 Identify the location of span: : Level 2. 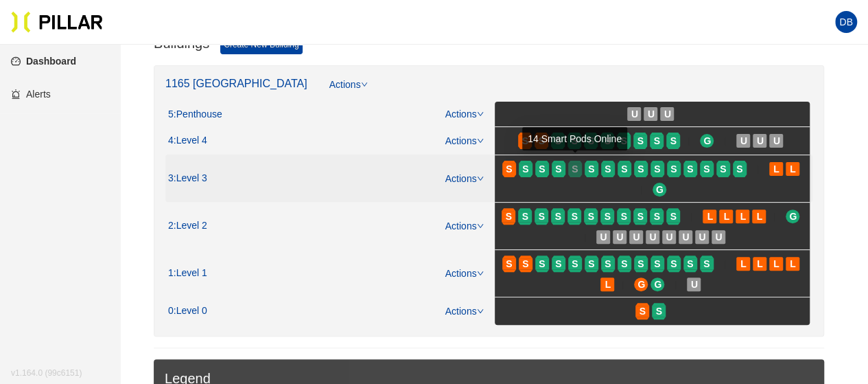
(190, 226).